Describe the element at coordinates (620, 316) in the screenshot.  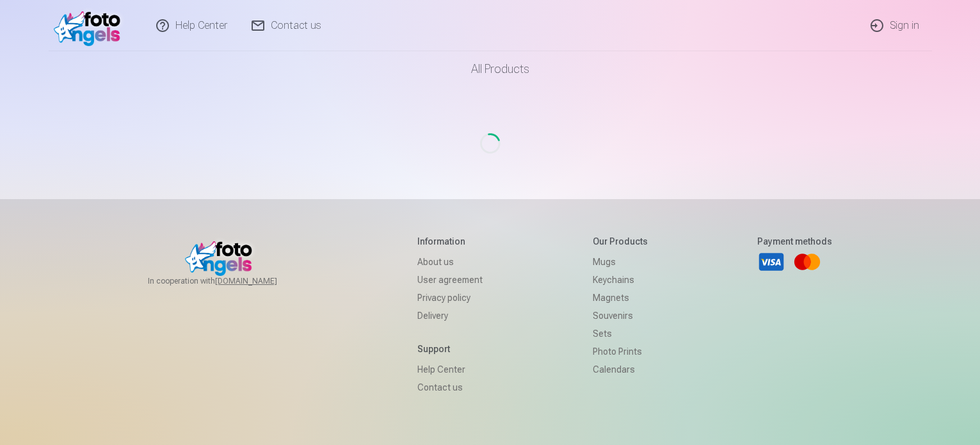
I see `a: Souvenirs` at that location.